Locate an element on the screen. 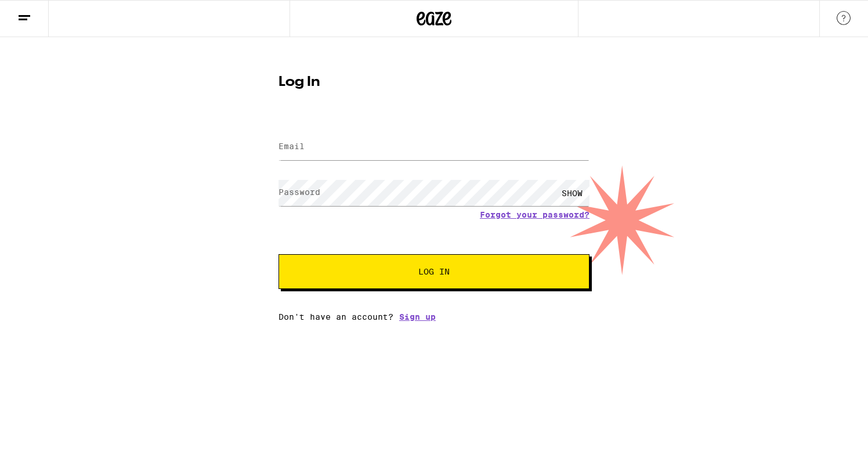 The image size is (868, 466). a: Sign up is located at coordinates (417, 317).